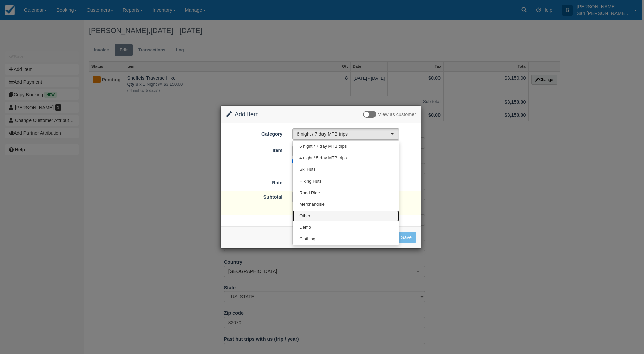 The height and width of the screenshot is (354, 644). Describe the element at coordinates (310, 181) in the screenshot. I see `span: Hiking Huts` at that location.